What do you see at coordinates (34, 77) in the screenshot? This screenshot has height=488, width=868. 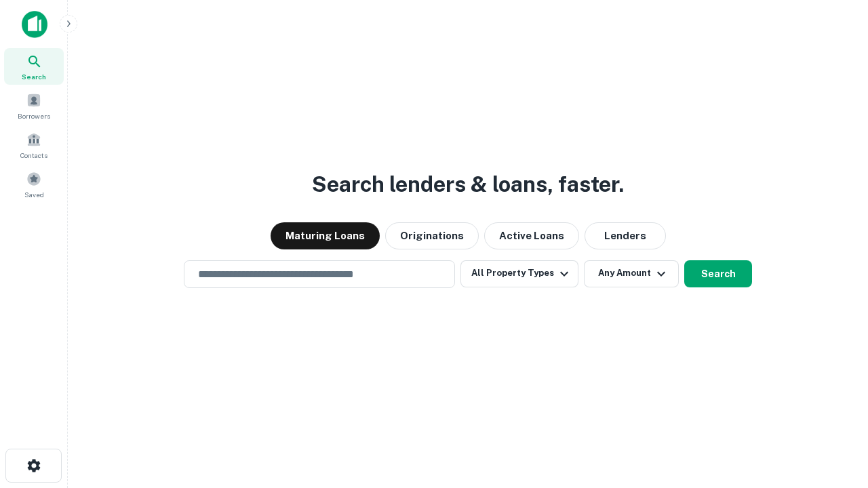 I see `span: Search` at bounding box center [34, 77].